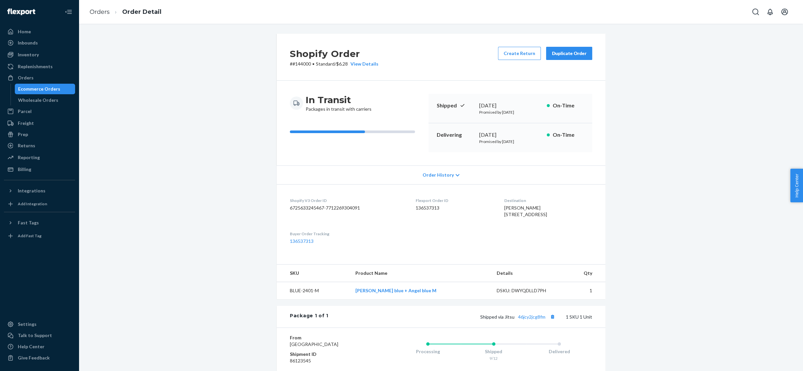 The image size is (803, 371). I want to click on div: Shipped, so click(494, 352).